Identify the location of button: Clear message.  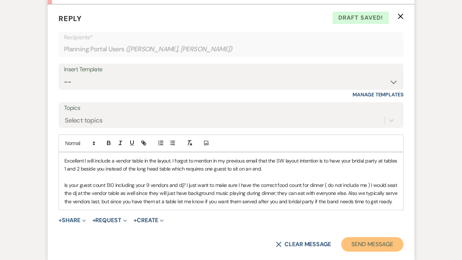
(303, 244).